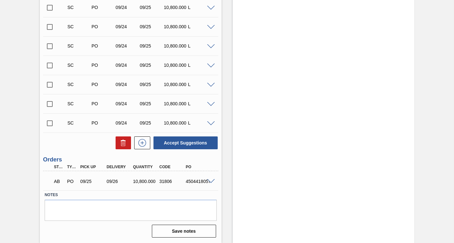  Describe the element at coordinates (93, 167) in the screenshot. I see `div: Pick up` at that location.